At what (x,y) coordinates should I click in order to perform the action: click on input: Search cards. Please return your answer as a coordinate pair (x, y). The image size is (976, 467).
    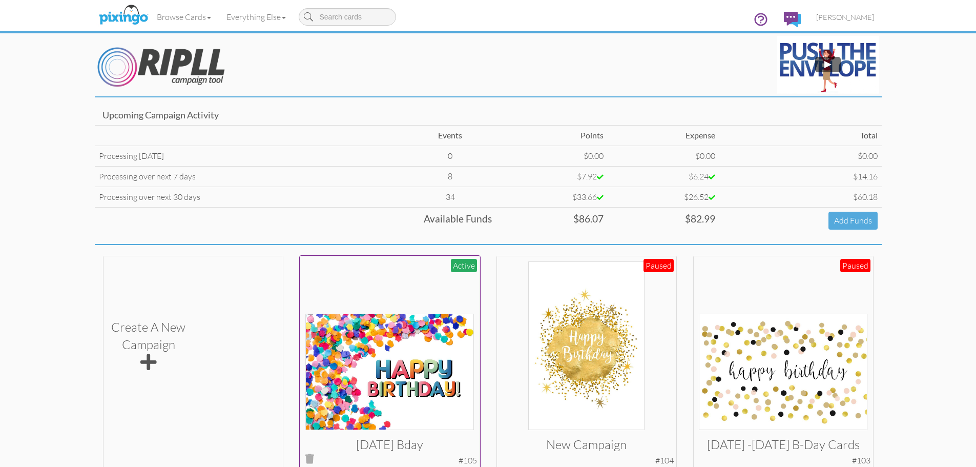
    Looking at the image, I should click on (347, 17).